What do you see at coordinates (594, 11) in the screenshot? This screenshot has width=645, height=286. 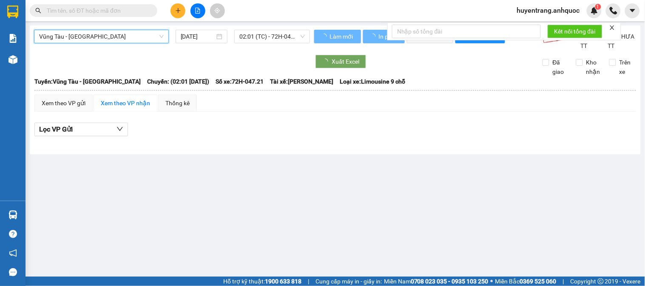 I see `img: icon-new-feature` at bounding box center [594, 11].